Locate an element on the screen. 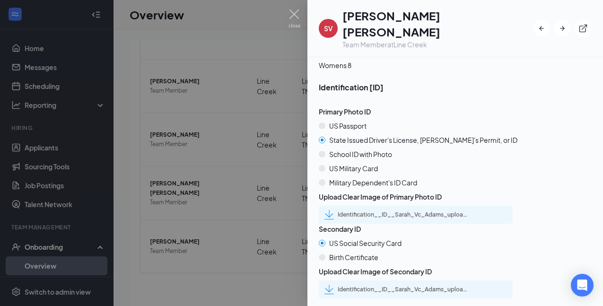 The image size is (603, 306). span: Womens 8 is located at coordinates (383, 65).